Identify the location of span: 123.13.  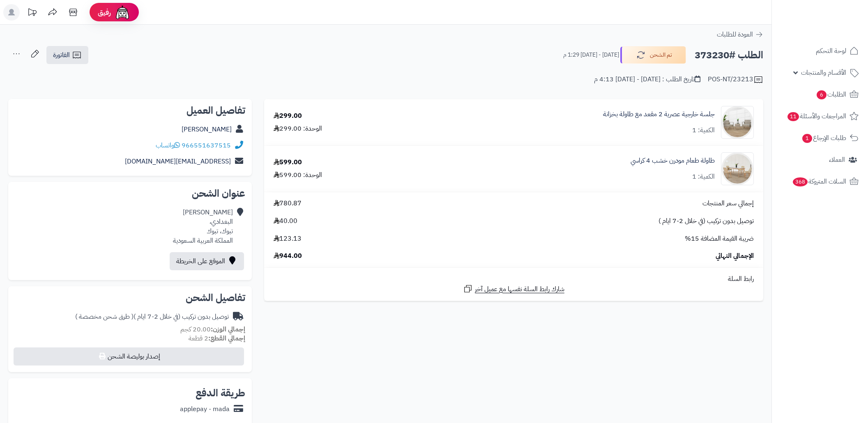
(287, 239).